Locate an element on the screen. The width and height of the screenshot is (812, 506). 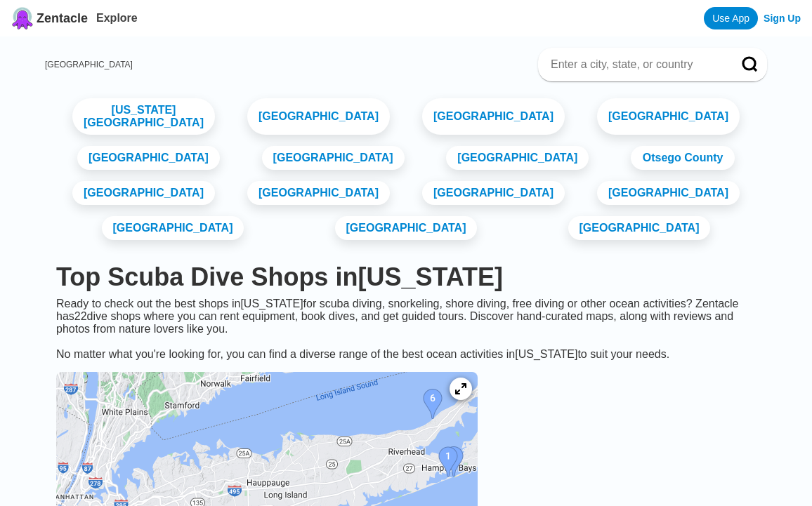
span: Zentacle is located at coordinates (62, 18).